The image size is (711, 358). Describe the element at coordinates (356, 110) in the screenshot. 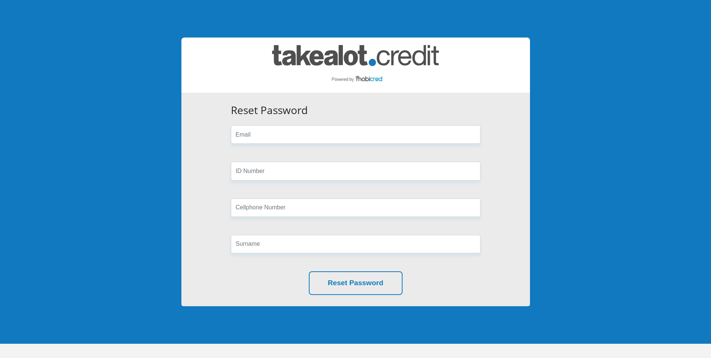

I see `h3: Reset Password` at that location.